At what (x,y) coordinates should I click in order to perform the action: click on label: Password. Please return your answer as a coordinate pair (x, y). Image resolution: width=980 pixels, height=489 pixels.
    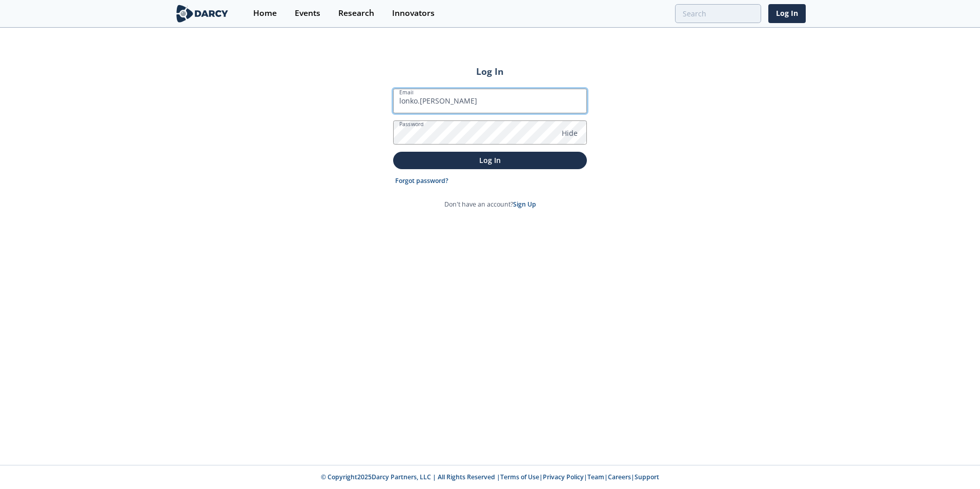
    Looking at the image, I should click on (412, 124).